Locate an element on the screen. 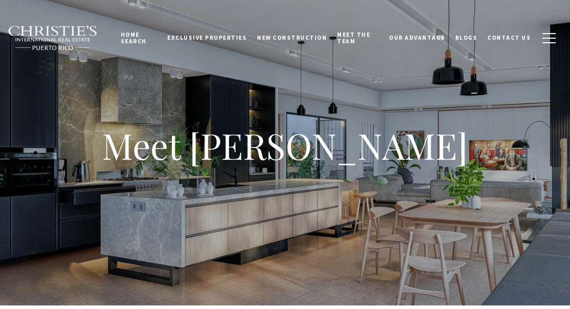  a: New Construction is located at coordinates (292, 38).